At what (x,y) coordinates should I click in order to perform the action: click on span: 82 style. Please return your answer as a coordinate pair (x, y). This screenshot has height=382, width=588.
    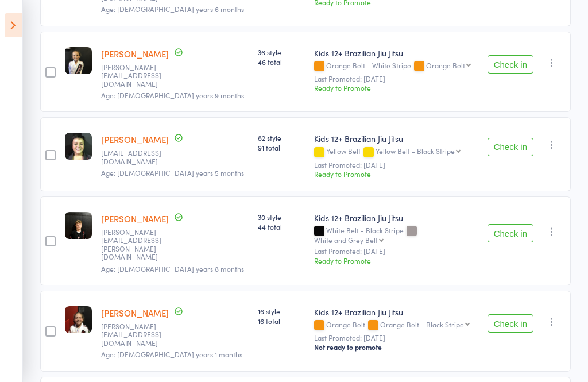
    Looking at the image, I should click on (282, 137).